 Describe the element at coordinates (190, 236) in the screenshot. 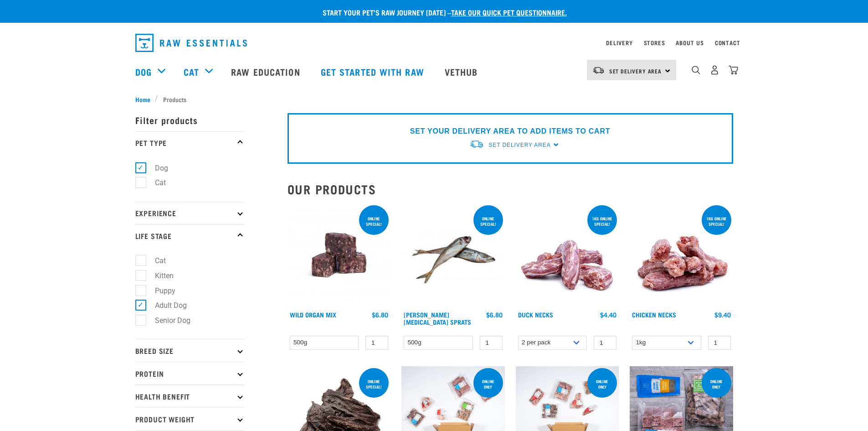

I see `p: Life Stage` at that location.